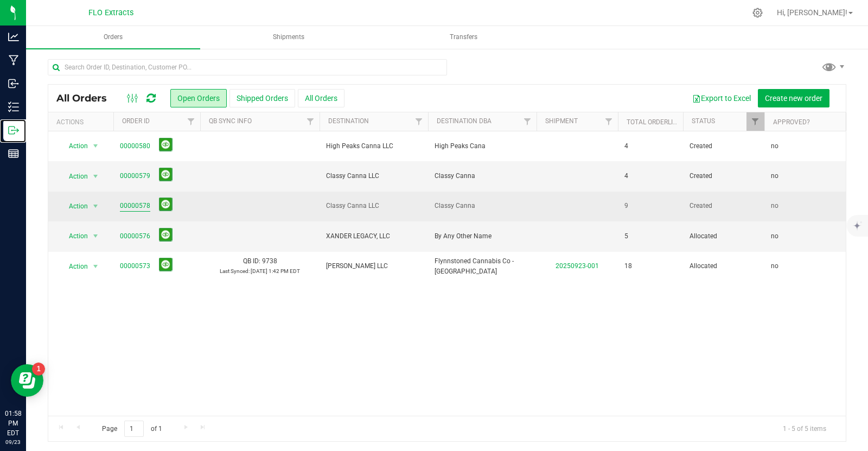  Describe the element at coordinates (626, 206) in the screenshot. I see `span: 9` at that location.